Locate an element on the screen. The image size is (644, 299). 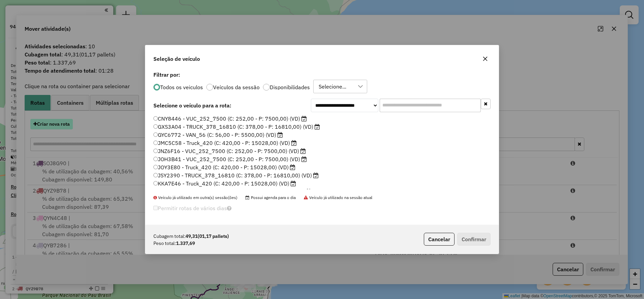
input: KKA7E46 - Truck_420 (C: 420,00 - P: 15028,00) (VD) is located at coordinates (155, 183).